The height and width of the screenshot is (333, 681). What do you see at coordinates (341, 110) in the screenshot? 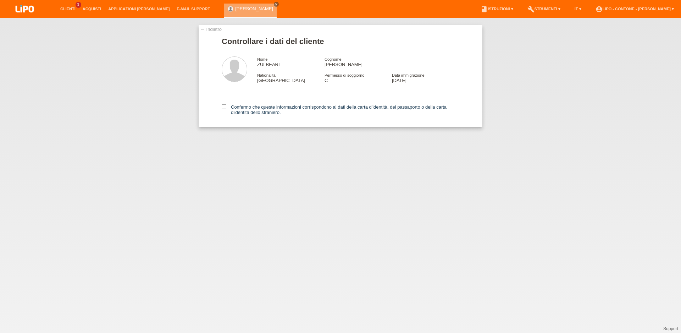
I see `label: Confermo che queste informazioni corrispondono ai dati della carta d'identità, del passaporto o d...` at bounding box center [341, 110].